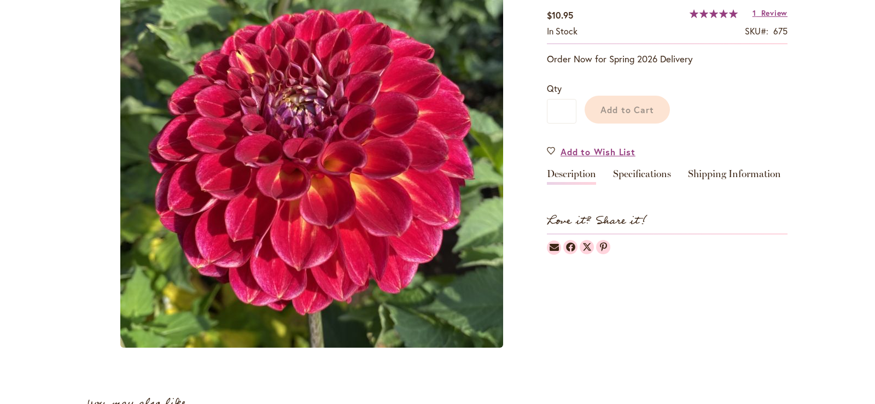  I want to click on span: Qty, so click(554, 88).